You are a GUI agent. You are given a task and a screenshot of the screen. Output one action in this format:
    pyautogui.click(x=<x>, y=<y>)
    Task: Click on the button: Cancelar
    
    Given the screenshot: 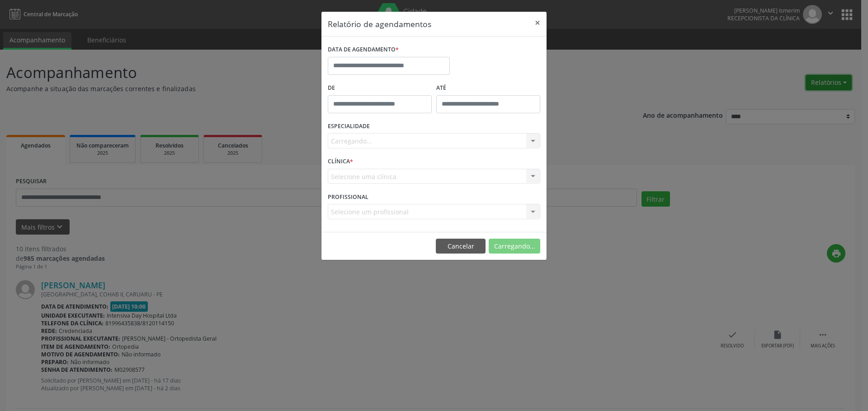 What is the action you would take?
    pyautogui.click(x=460, y=246)
    